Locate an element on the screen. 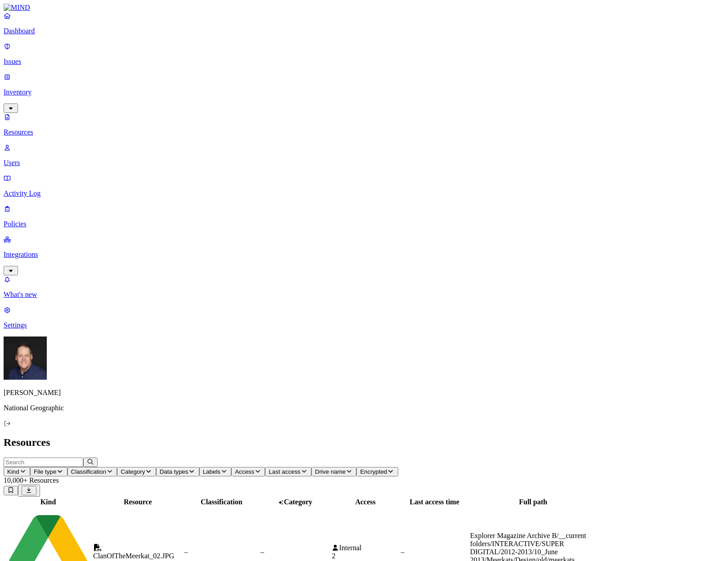  p: Policies is located at coordinates (364, 224).